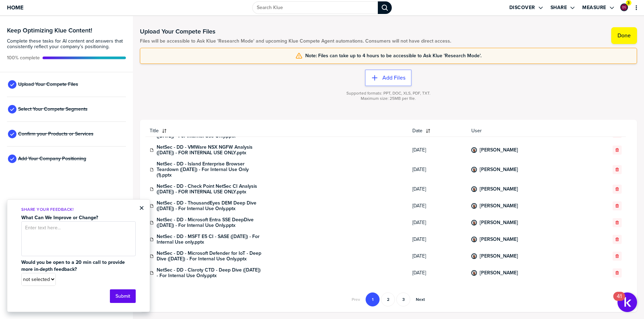 The width and height of the screenshot is (644, 319). What do you see at coordinates (624, 35) in the screenshot?
I see `label: Done` at bounding box center [624, 35].